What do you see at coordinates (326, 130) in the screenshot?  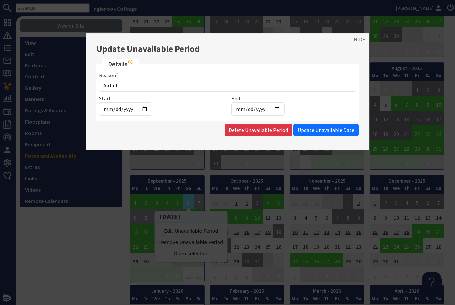 I see `span: Update Unavailable Date` at bounding box center [326, 130].